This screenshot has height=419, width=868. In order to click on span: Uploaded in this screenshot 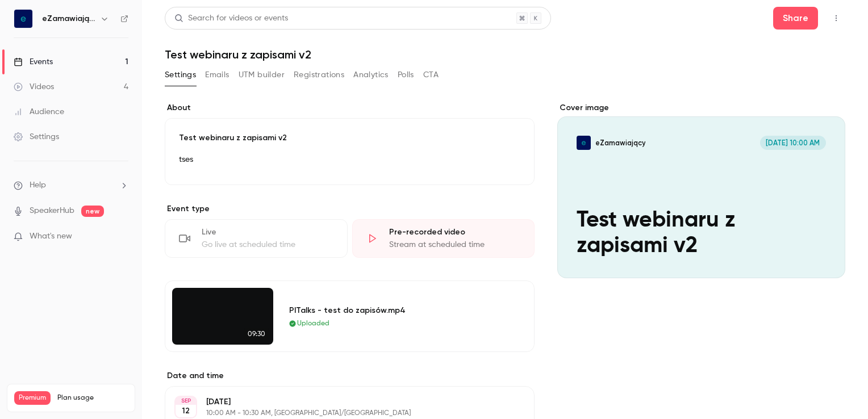, I will do `click(313, 323)`.